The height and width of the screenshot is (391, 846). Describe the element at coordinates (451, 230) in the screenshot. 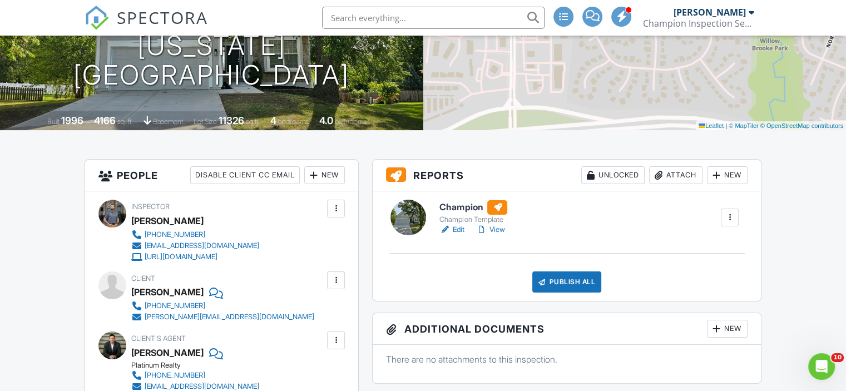

I see `a: Edit` at that location.